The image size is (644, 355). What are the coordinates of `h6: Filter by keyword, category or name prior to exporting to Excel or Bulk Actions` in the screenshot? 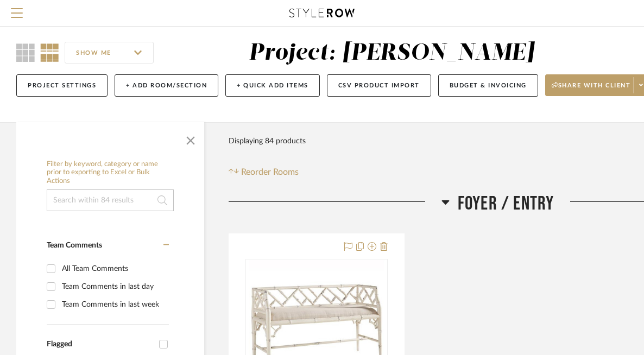 It's located at (110, 172).